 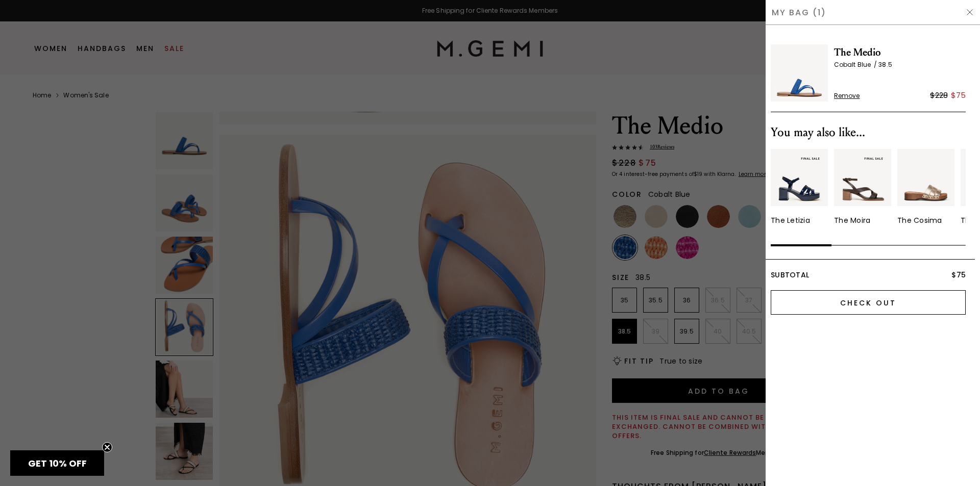 I want to click on a: The Cosima, so click(x=926, y=187).